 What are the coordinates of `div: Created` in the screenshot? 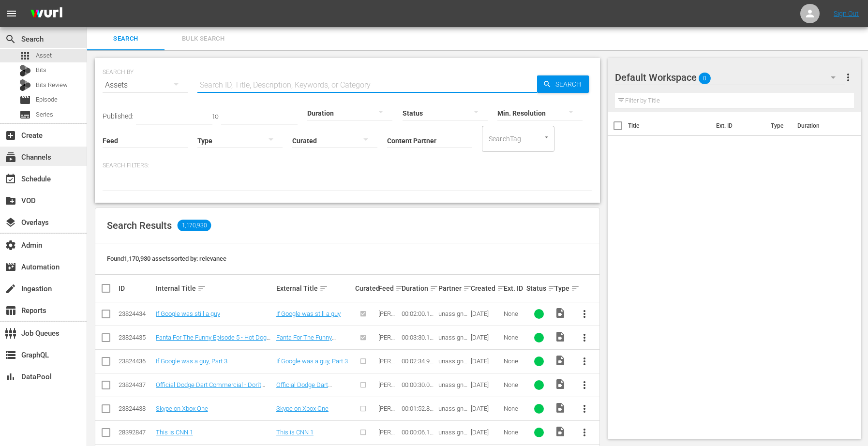 It's located at (485, 288).